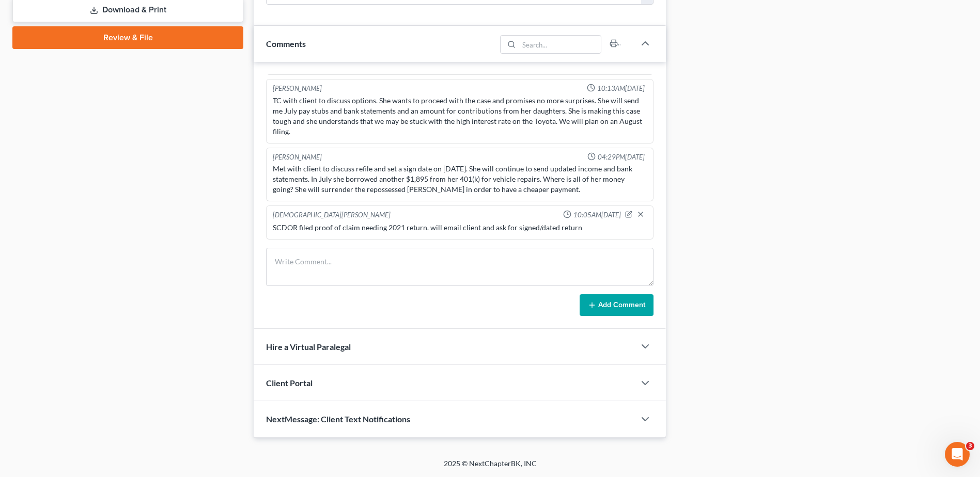 The image size is (980, 477). Describe the element at coordinates (460, 228) in the screenshot. I see `div: SCDOR filed proof of claim needing 2021 return. will email client and ask for signed/dated return` at that location.